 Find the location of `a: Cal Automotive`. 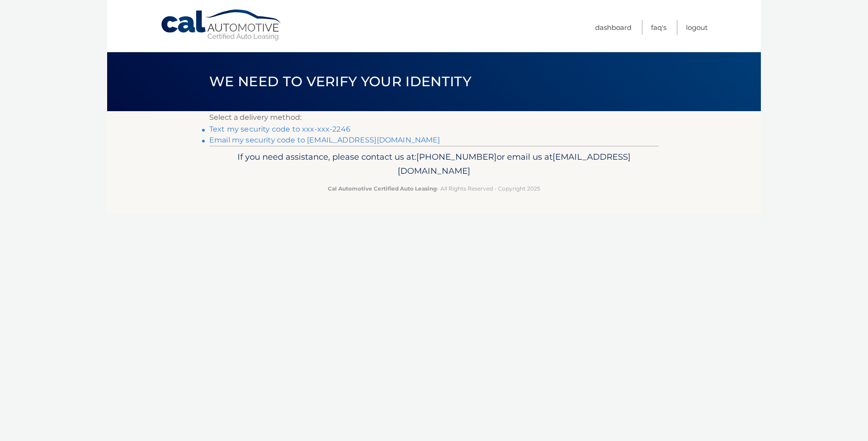

a: Cal Automotive is located at coordinates (222, 25).